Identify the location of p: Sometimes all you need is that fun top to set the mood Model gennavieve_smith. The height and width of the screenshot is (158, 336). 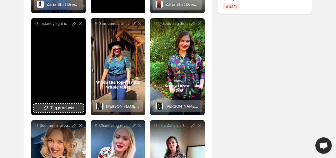
(115, 24).